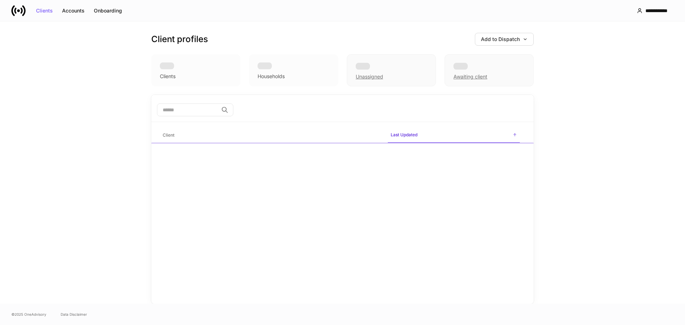  What do you see at coordinates (73, 11) in the screenshot?
I see `div: Accounts` at bounding box center [73, 11].